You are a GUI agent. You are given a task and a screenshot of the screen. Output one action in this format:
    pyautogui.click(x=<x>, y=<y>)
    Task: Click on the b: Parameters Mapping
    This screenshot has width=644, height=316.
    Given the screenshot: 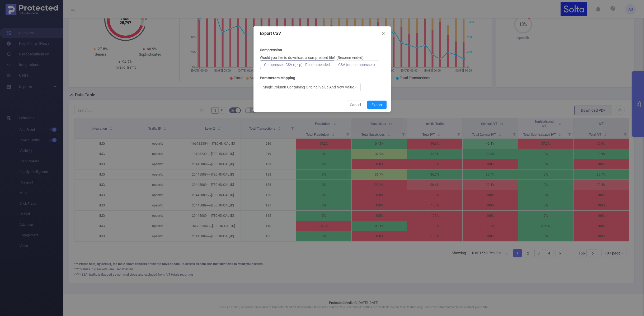 What is the action you would take?
    pyautogui.click(x=278, y=78)
    